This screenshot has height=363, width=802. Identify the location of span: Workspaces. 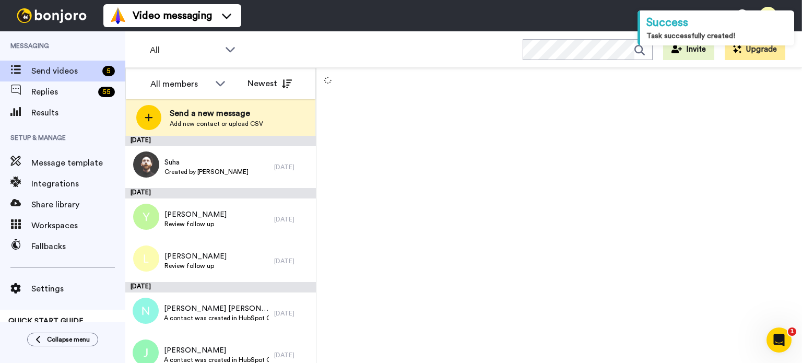
(78, 225).